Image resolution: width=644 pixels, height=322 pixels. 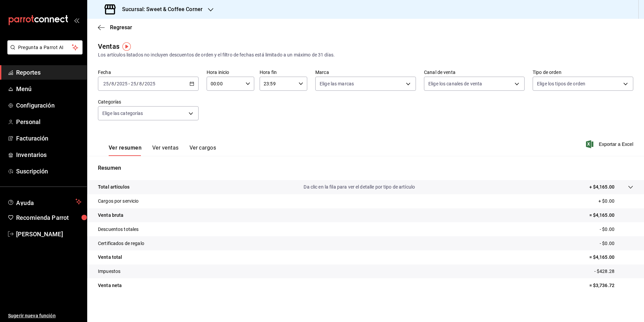 What do you see at coordinates (231, 72) in the screenshot?
I see `label: Hora inicio` at bounding box center [231, 72].